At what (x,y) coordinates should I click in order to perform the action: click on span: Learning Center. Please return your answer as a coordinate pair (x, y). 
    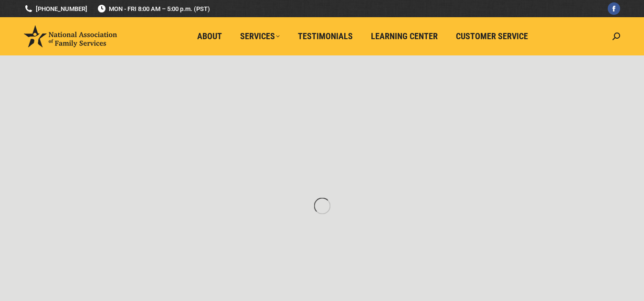
    Looking at the image, I should click on (404, 36).